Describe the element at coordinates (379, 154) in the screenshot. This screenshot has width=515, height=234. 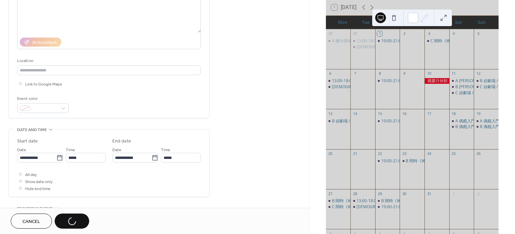
I see `div: 22` at that location.